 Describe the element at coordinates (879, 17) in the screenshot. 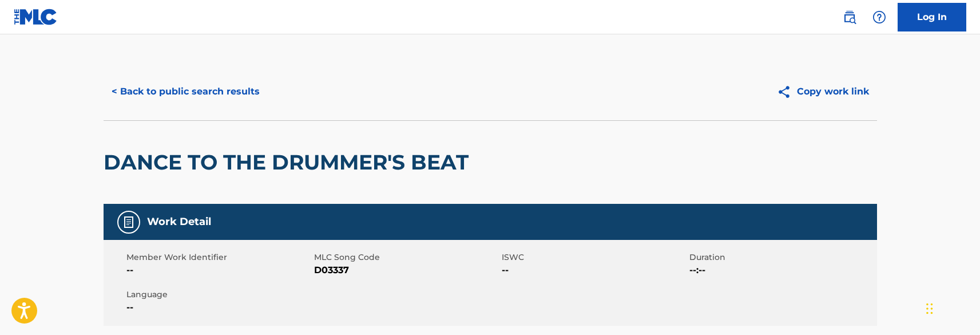

I see `img: help` at that location.